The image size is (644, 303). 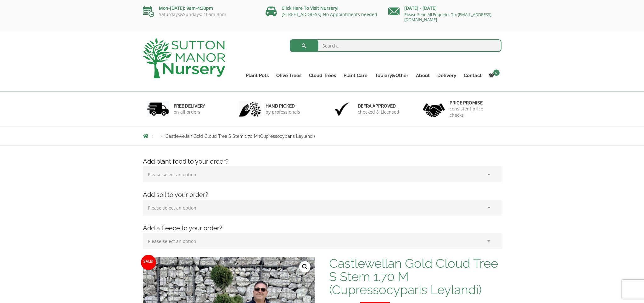 I want to click on h6: Price promise, so click(x=473, y=103).